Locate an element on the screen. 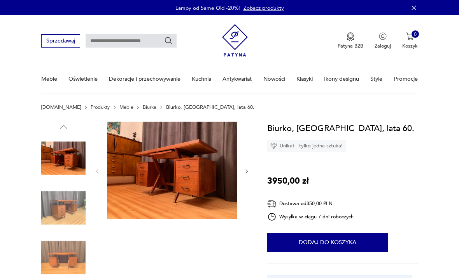  a: Biurka is located at coordinates (150, 107).